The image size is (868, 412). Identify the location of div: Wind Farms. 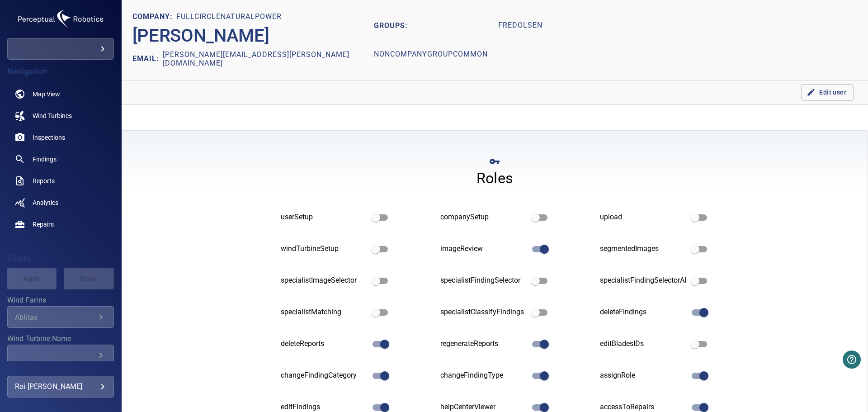
(61, 317).